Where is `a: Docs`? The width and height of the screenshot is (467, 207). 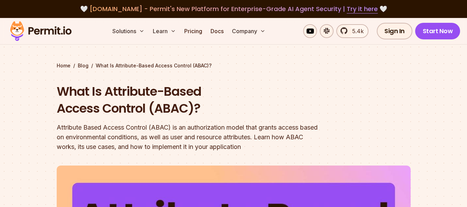 a: Docs is located at coordinates (217, 31).